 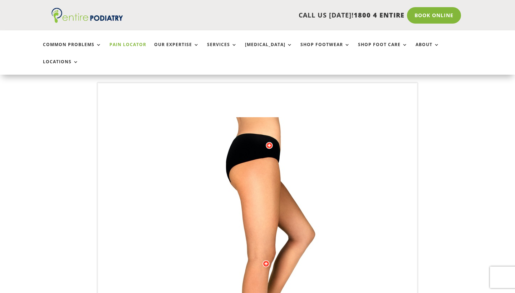 I want to click on a: Services, so click(x=222, y=50).